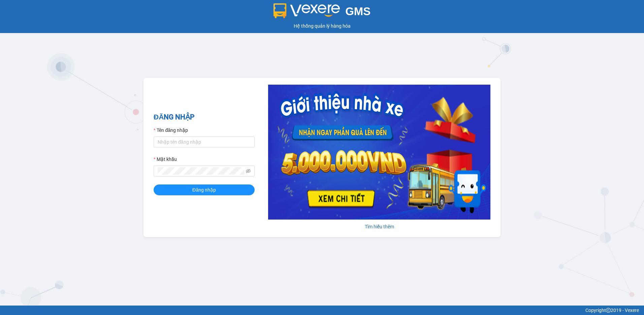 The image size is (644, 315). Describe the element at coordinates (248, 171) in the screenshot. I see `span: eye-invisible` at that location.